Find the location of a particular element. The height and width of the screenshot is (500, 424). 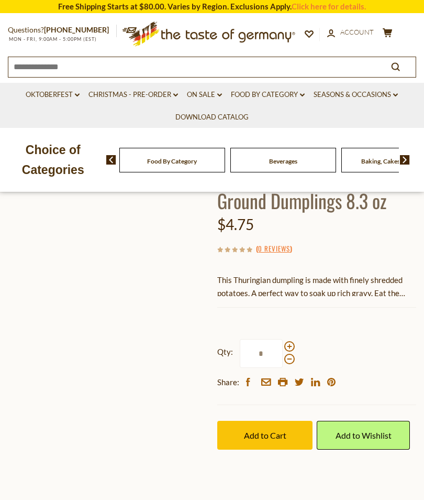

span: Food By Category is located at coordinates (172, 161).